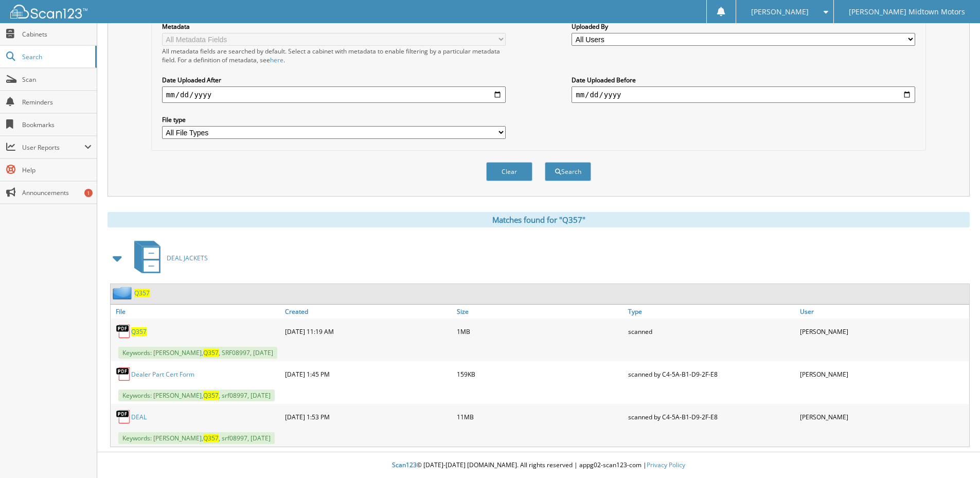 This screenshot has height=478, width=980. What do you see at coordinates (168, 257) in the screenshot?
I see `a: DEAL JACKETS` at bounding box center [168, 257].